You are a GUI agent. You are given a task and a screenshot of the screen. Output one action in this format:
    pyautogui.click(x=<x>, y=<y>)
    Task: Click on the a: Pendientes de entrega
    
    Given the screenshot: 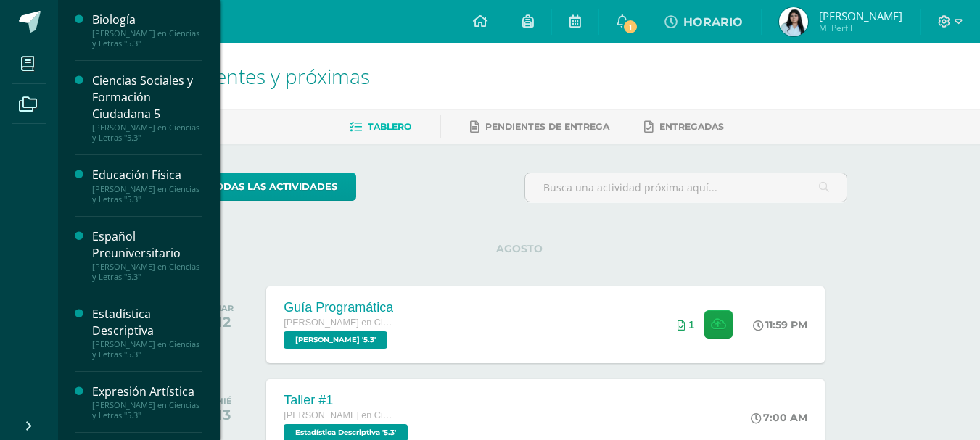 What is the action you would take?
    pyautogui.click(x=540, y=127)
    